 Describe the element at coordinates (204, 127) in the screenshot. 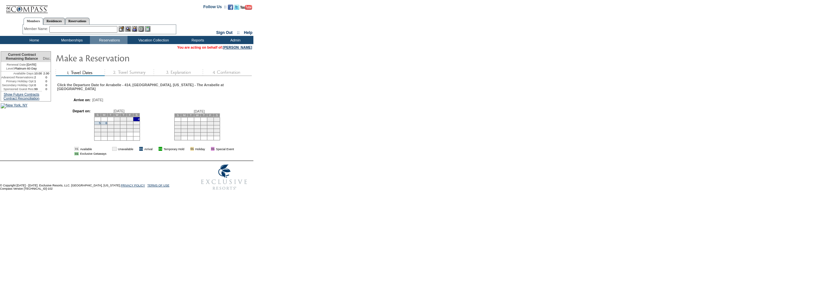

I see `td: 14` at that location.